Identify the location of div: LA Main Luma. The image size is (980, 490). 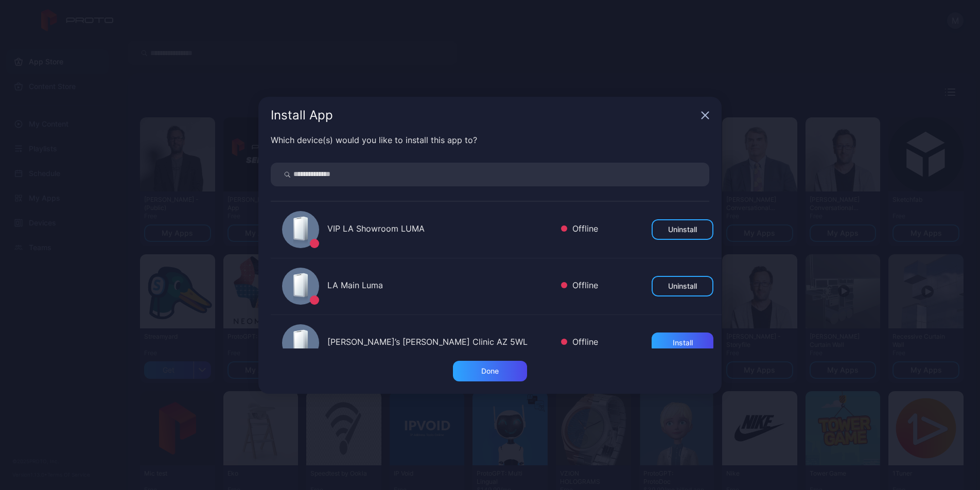
(440, 286).